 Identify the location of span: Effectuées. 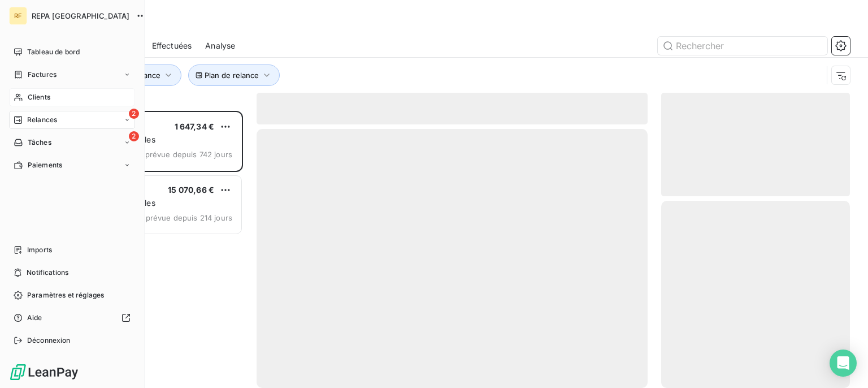
(172, 46).